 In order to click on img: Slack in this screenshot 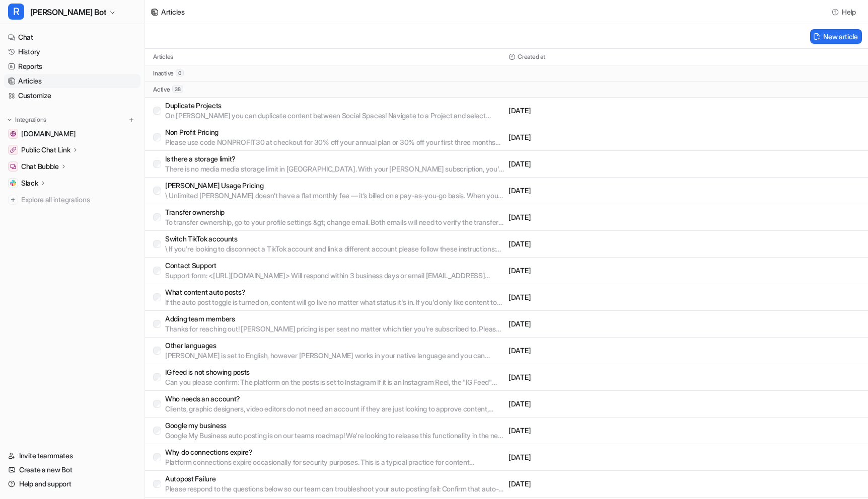, I will do `click(13, 183)`.